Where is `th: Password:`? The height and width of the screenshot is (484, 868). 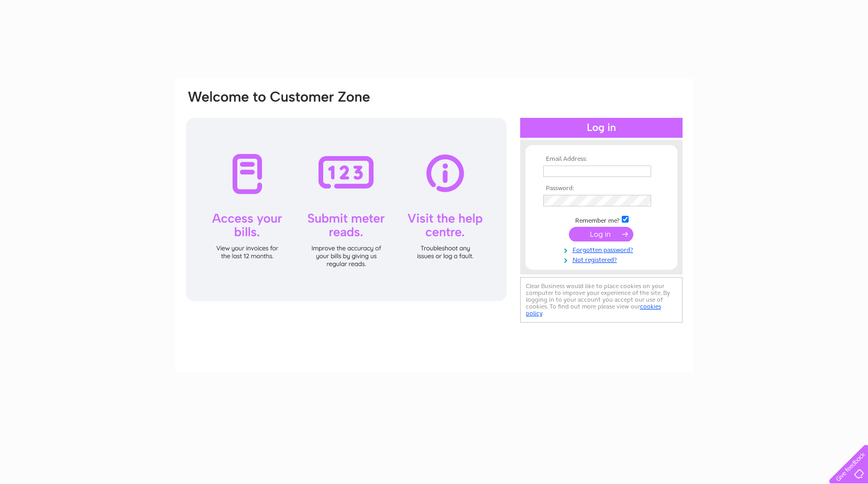 th: Password: is located at coordinates (601, 189).